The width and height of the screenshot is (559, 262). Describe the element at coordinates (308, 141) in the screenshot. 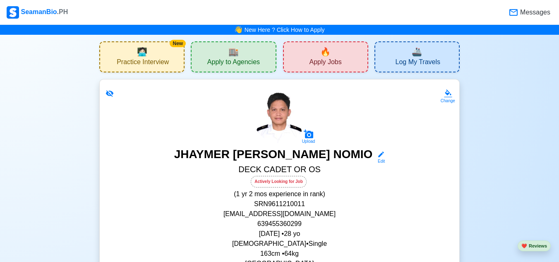

I see `div: Upload` at that location.